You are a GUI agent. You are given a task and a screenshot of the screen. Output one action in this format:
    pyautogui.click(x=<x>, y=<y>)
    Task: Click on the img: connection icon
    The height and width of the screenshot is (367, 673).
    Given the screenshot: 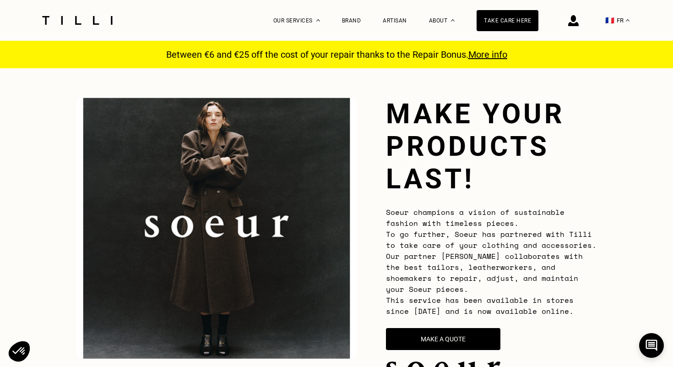 What is the action you would take?
    pyautogui.click(x=574, y=21)
    